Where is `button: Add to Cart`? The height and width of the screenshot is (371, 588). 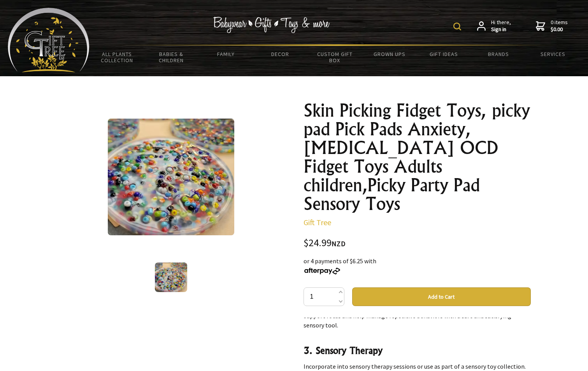 button: Add to Cart is located at coordinates (441, 297).